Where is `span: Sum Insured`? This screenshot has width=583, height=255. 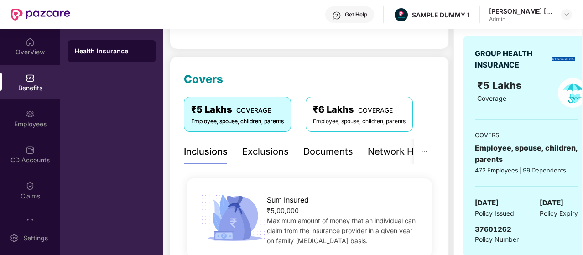 span: Sum Insured is located at coordinates (288, 200).